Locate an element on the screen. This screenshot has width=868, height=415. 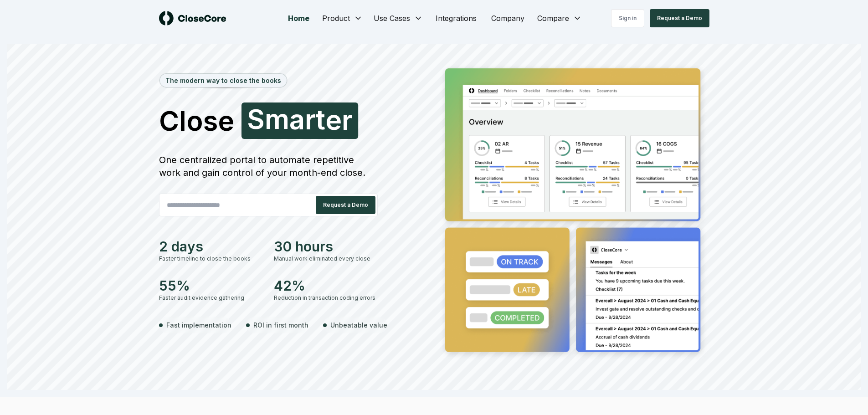
span: Fast implementation is located at coordinates (199, 325).